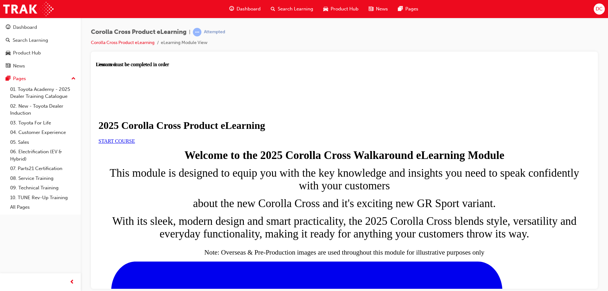  What do you see at coordinates (341, 9) in the screenshot?
I see `a: car-iconProduct Hub` at bounding box center [341, 9].